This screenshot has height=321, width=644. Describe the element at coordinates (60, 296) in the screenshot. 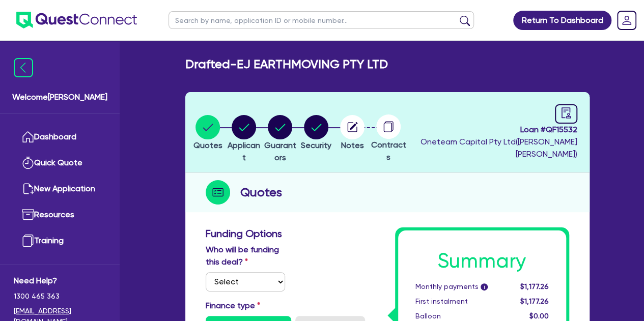

I see `span: 1300 465 363` at that location.